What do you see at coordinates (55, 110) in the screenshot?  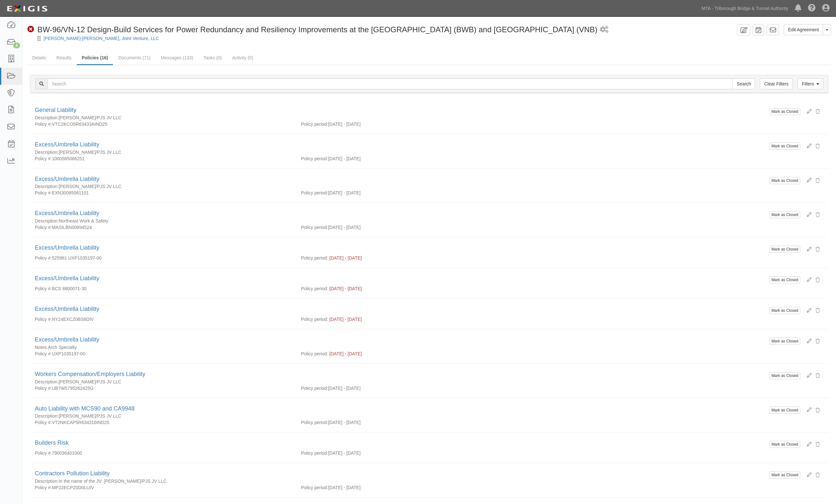 I see `a: General Liability` at bounding box center [55, 110].